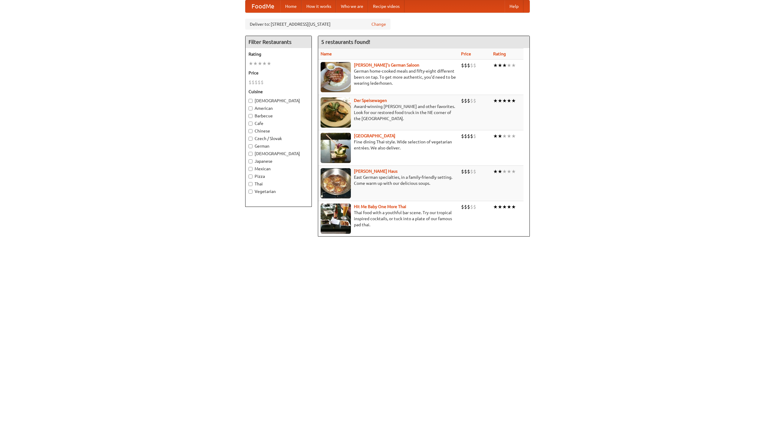  I want to click on label: Czech / Slovak, so click(278, 139).